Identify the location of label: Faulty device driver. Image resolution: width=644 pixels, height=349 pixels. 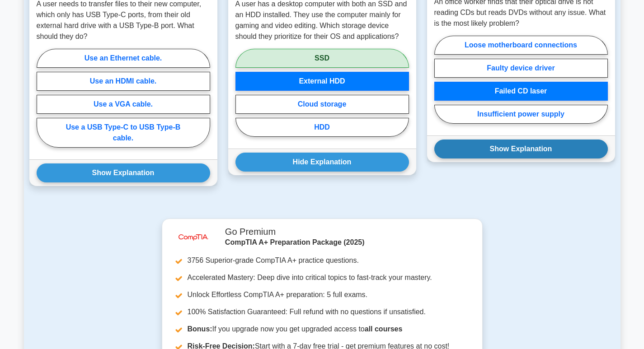
(521, 68).